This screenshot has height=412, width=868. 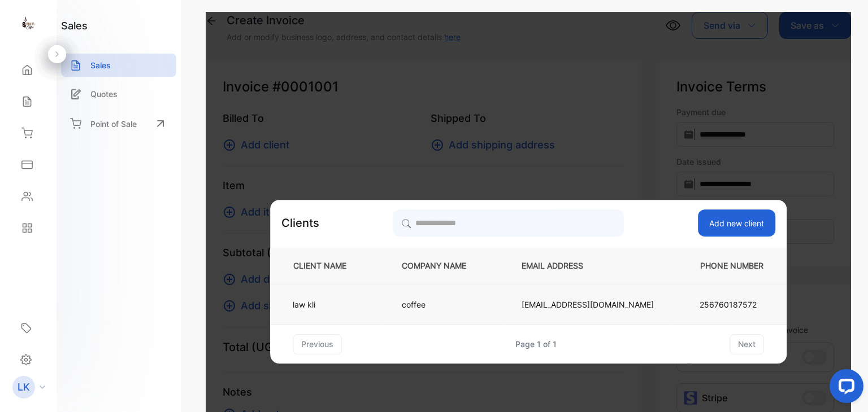 What do you see at coordinates (588, 266) in the screenshot?
I see `p: EMAIL ADDRESS` at bounding box center [588, 266].